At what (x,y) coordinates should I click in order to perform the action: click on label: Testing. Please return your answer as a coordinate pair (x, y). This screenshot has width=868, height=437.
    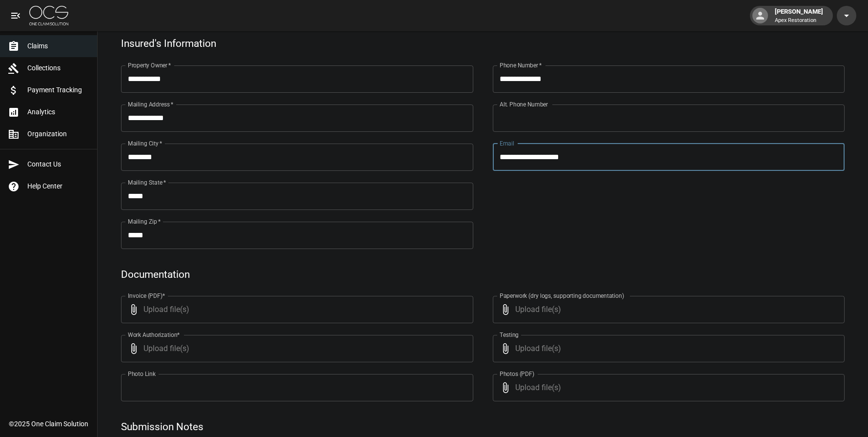
    Looking at the image, I should click on (509, 334).